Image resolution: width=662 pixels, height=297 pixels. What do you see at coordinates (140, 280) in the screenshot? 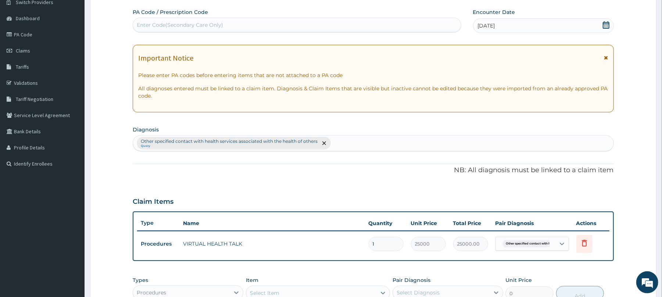
I see `label: Types` at bounding box center [140, 280].